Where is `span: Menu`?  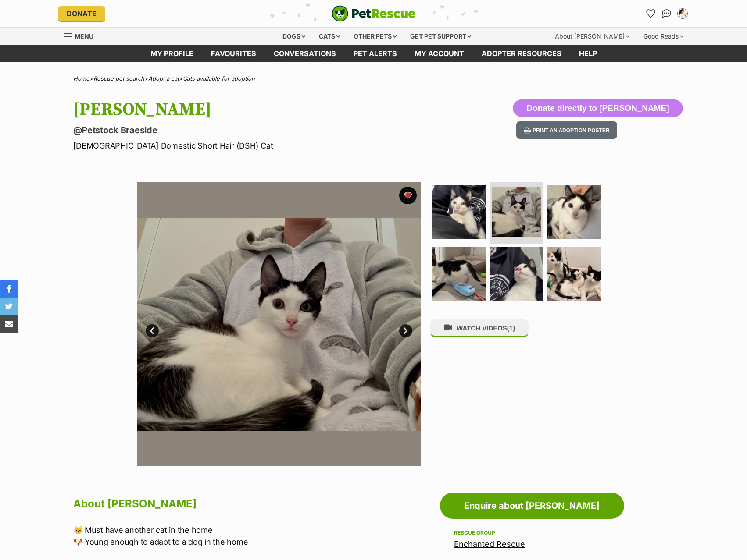 span: Menu is located at coordinates (84, 36).